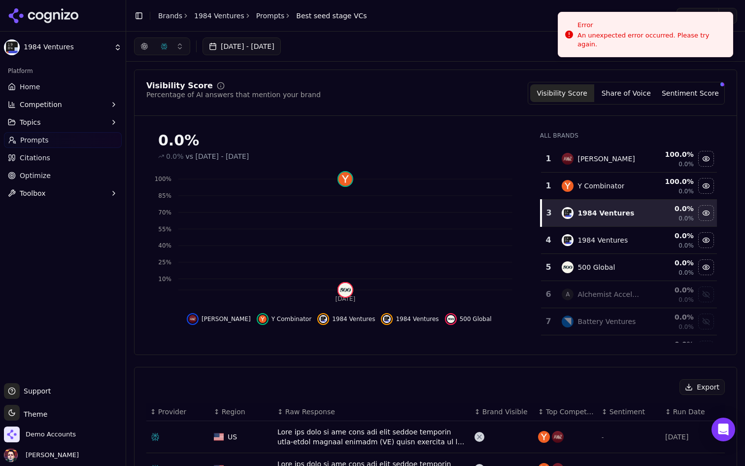 The image size is (745, 466). What do you see at coordinates (689, 412) in the screenshot?
I see `span: Run Date` at bounding box center [689, 412].